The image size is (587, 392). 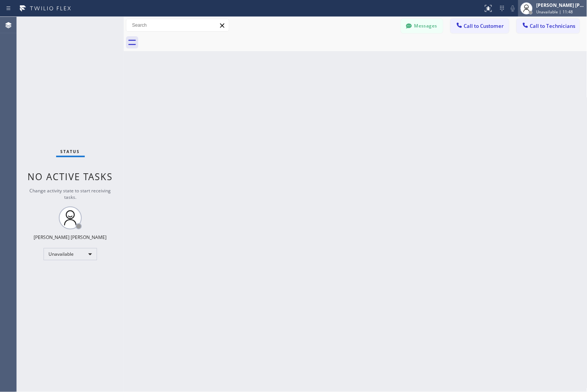 What do you see at coordinates (513, 8) in the screenshot?
I see `button: Mute` at bounding box center [513, 8].